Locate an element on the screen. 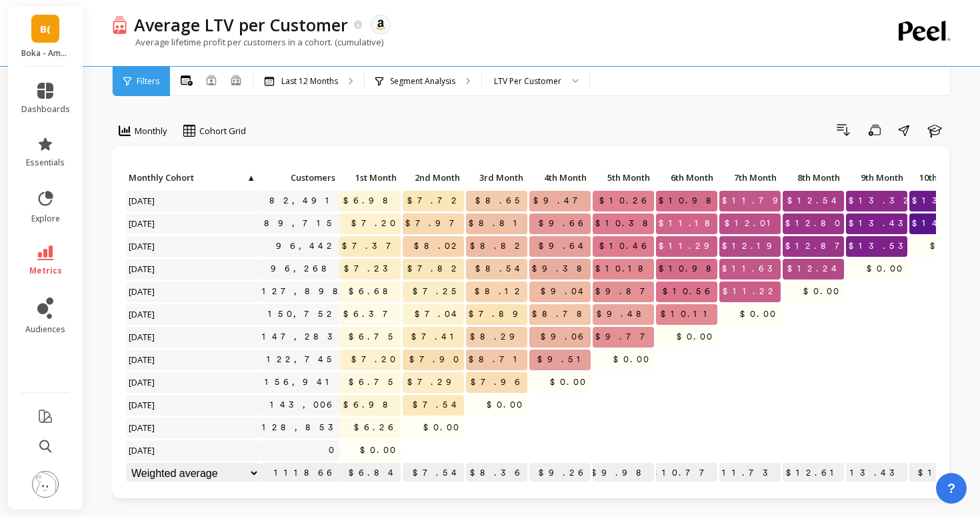  span: Monthly Cohort is located at coordinates (186, 177).